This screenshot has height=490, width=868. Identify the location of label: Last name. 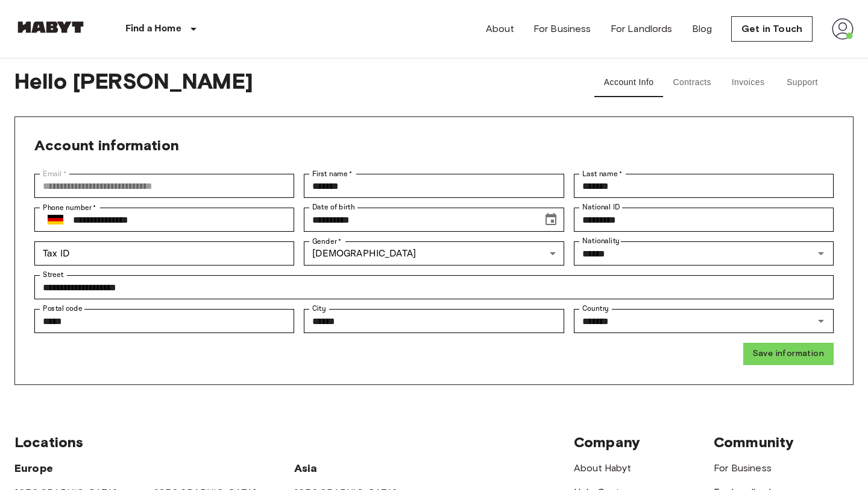
(602, 174).